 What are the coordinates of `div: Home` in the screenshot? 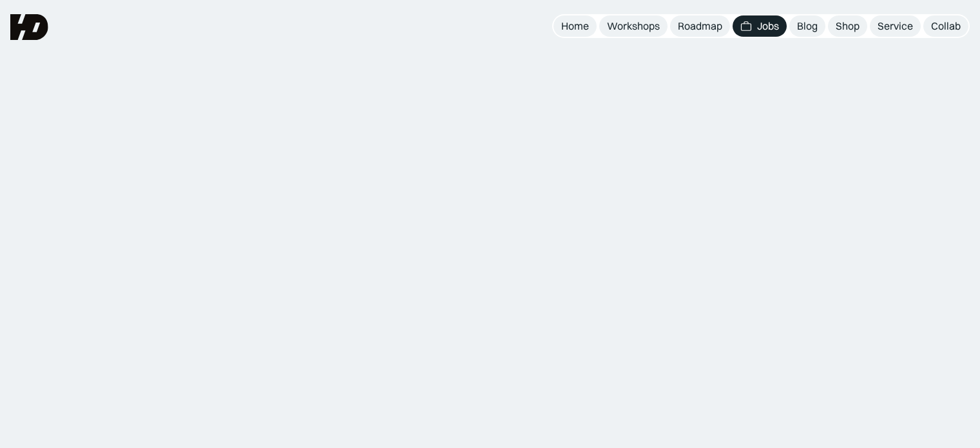 It's located at (574, 26).